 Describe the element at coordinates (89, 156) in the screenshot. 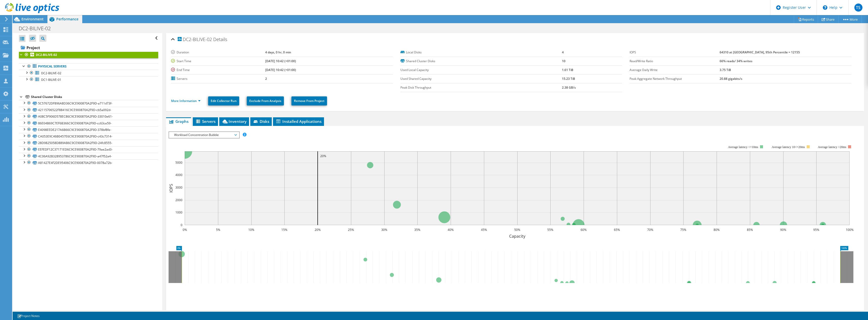

I see `a: 4C06A92B328953786C9CE900870A2F9D-a47f52a4-` at that location.